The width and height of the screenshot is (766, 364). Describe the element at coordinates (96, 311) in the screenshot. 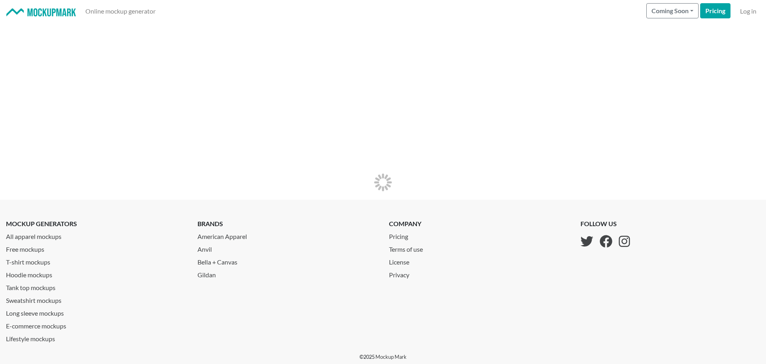

I see `a: Long sleeve mockups` at that location.